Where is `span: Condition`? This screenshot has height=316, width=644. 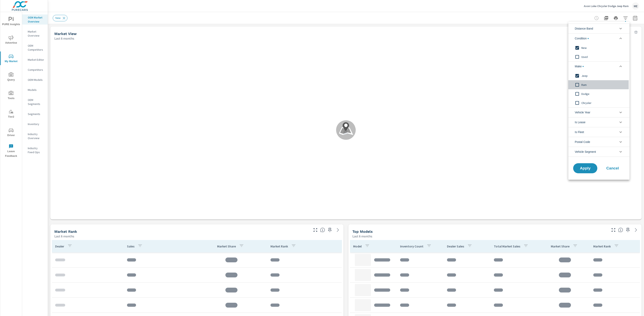
span: Condition is located at coordinates (582, 38).